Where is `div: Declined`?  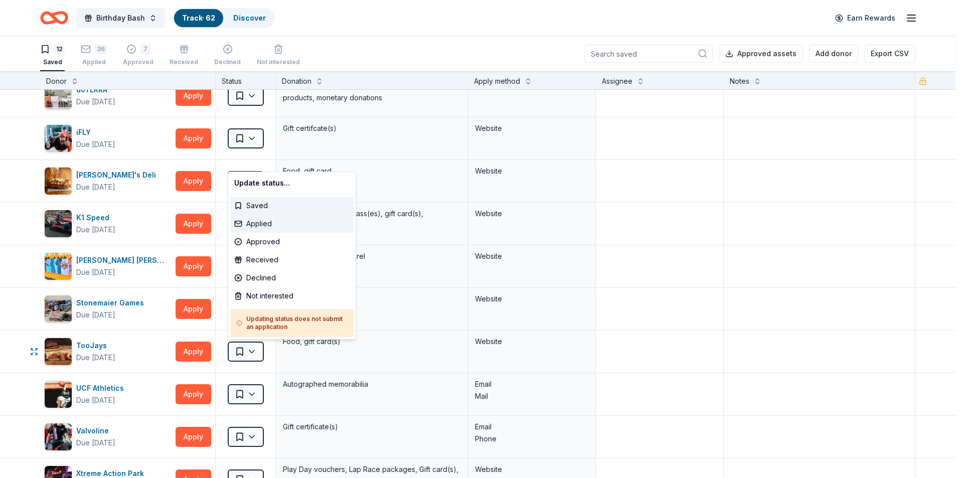 div: Declined is located at coordinates (292, 278).